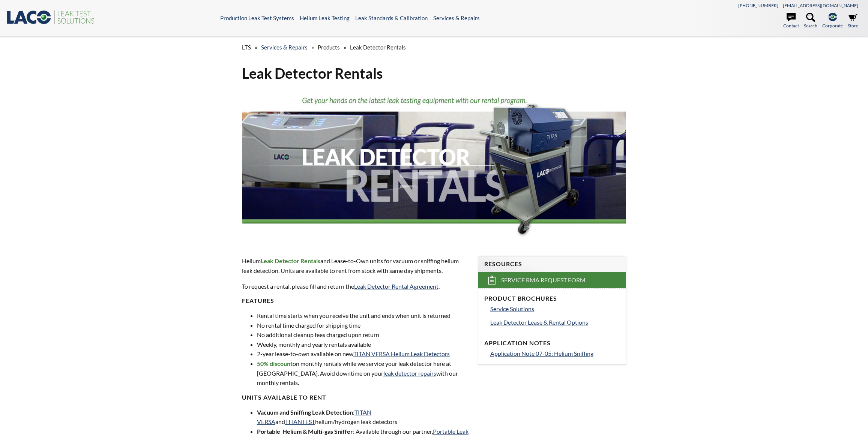 Image resolution: width=868 pixels, height=436 pixels. What do you see at coordinates (378, 48) in the screenshot?
I see `span: Leak Detector Rentals` at bounding box center [378, 48].